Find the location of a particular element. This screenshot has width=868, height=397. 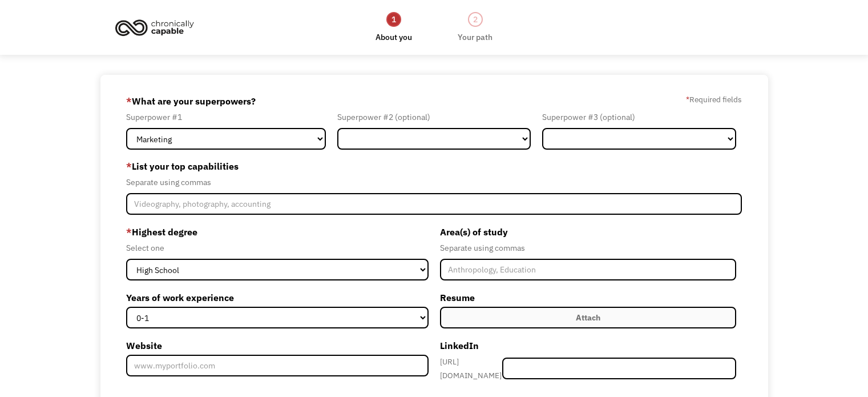

input: www.myportfolio.com is located at coordinates (277, 365).